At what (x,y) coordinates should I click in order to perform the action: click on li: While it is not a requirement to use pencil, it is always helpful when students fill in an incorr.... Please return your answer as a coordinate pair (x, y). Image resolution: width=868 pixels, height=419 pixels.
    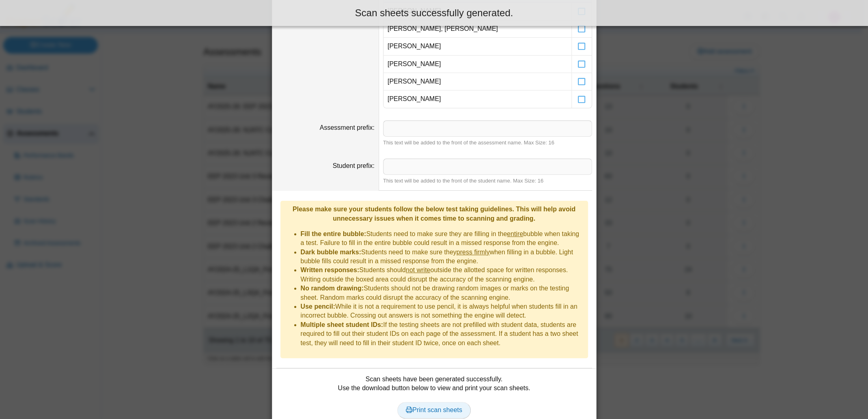
    Looking at the image, I should click on (443, 311).